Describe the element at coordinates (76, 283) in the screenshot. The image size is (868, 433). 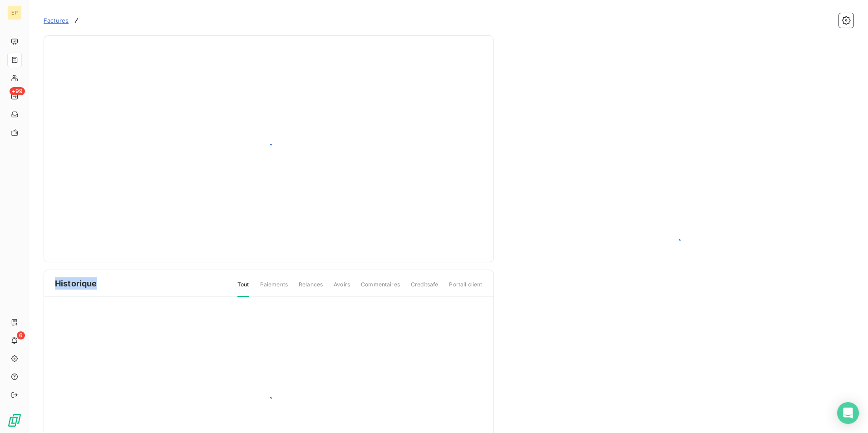
I see `span: Historique` at that location.